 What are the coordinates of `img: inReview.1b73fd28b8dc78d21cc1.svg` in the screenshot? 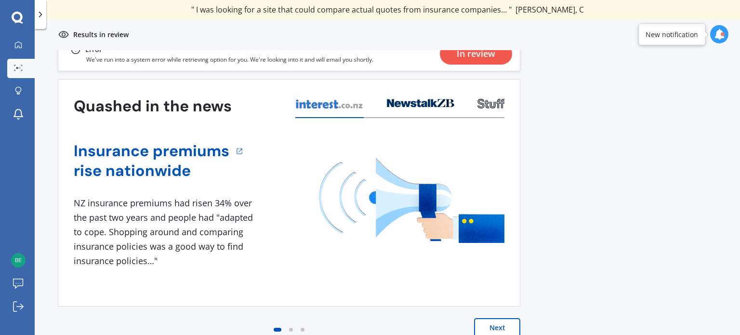 It's located at (64, 35).